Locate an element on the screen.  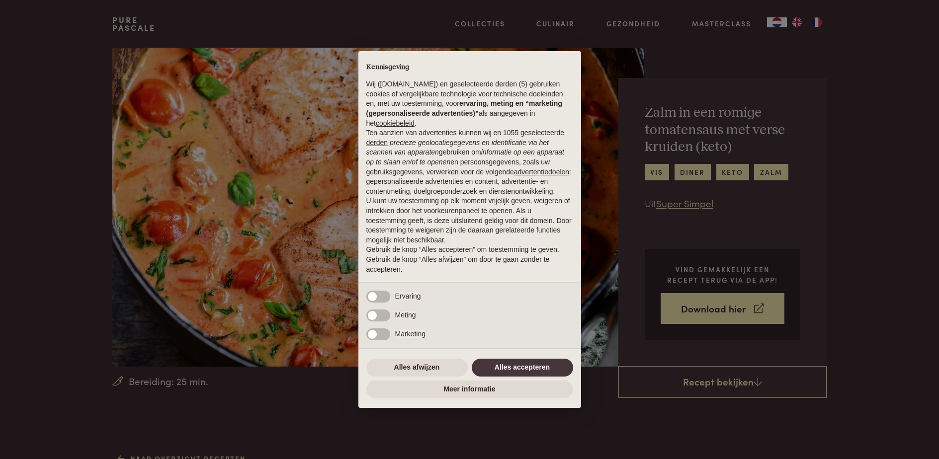
p: Gebruik de knop “Alles accepteren” om toestemming te geven. Gebruik de knop “Alles afwijzen” om d... is located at coordinates (470, 260).